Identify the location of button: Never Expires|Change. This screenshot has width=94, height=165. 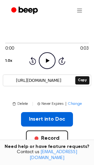
(60, 104).